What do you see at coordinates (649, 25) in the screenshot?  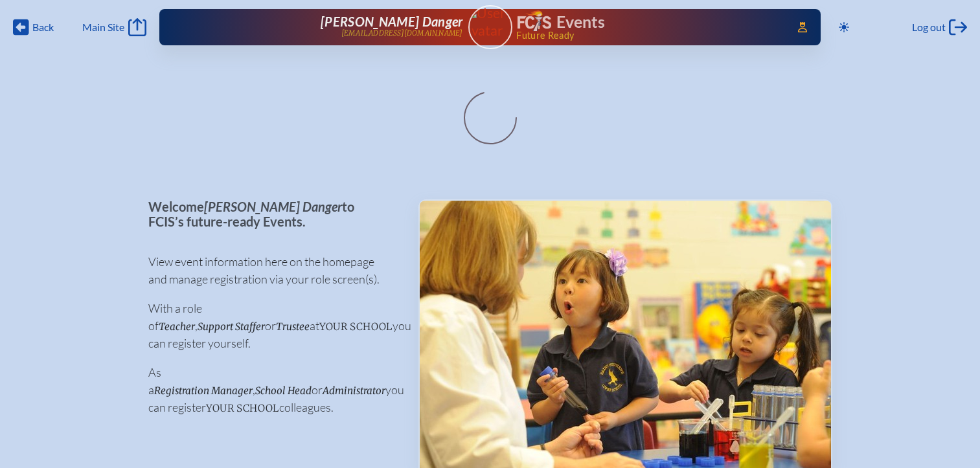 I see `div: FCIS Events — Future ready` at bounding box center [649, 25].